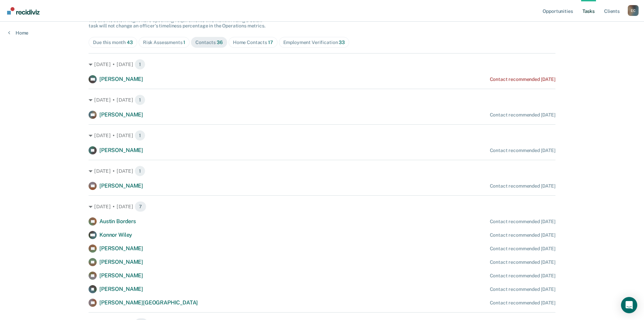  I want to click on button: Profile dropdown button, so click(634, 10).